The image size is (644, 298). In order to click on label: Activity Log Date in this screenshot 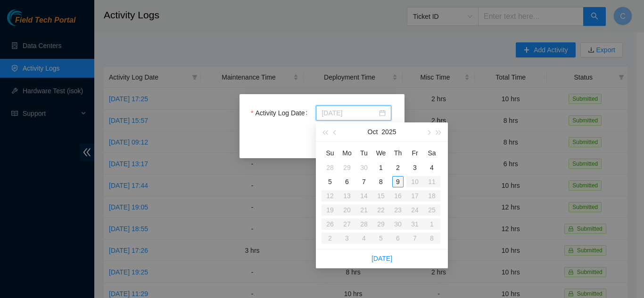, I will do `click(281, 113)`.